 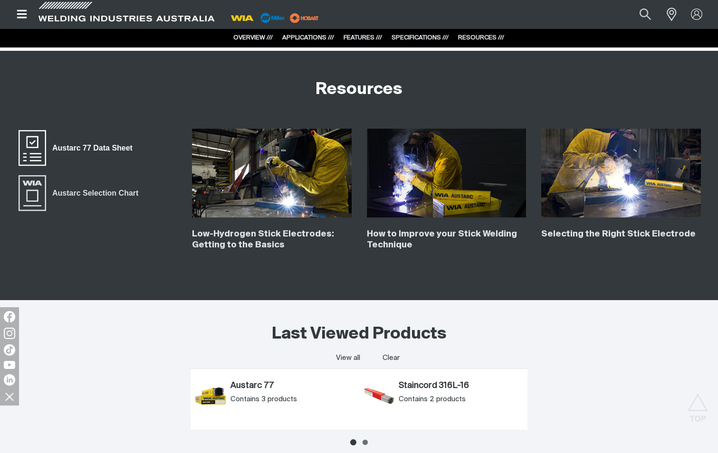 What do you see at coordinates (78, 148) in the screenshot?
I see `a: Austarc 77 Data Sheet` at bounding box center [78, 148].